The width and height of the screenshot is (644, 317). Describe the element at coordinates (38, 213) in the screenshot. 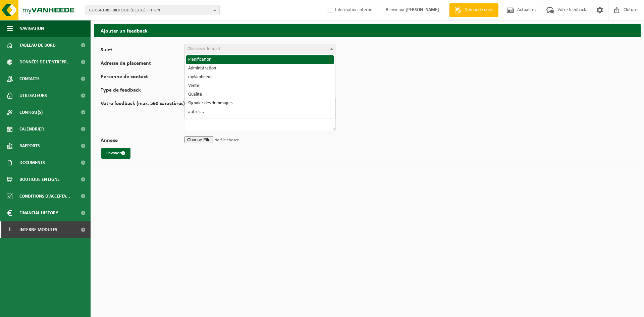

I see `span: Financial History` at that location.